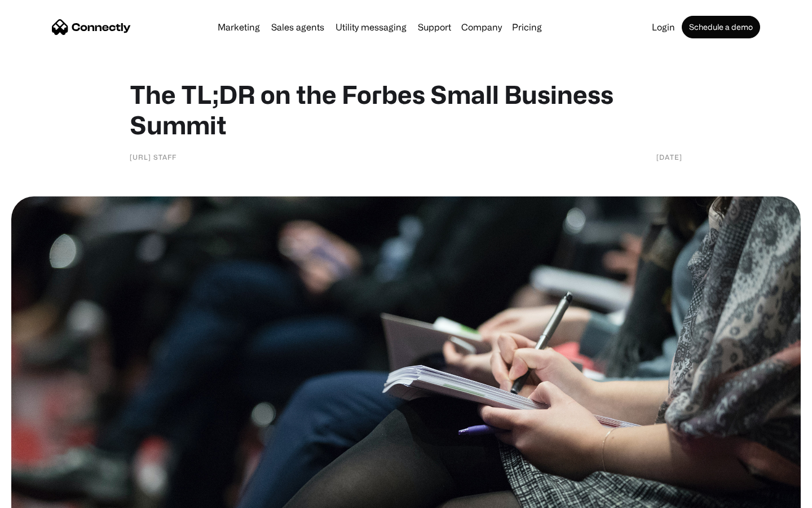  Describe the element at coordinates (663, 27) in the screenshot. I see `a: Login` at that location.